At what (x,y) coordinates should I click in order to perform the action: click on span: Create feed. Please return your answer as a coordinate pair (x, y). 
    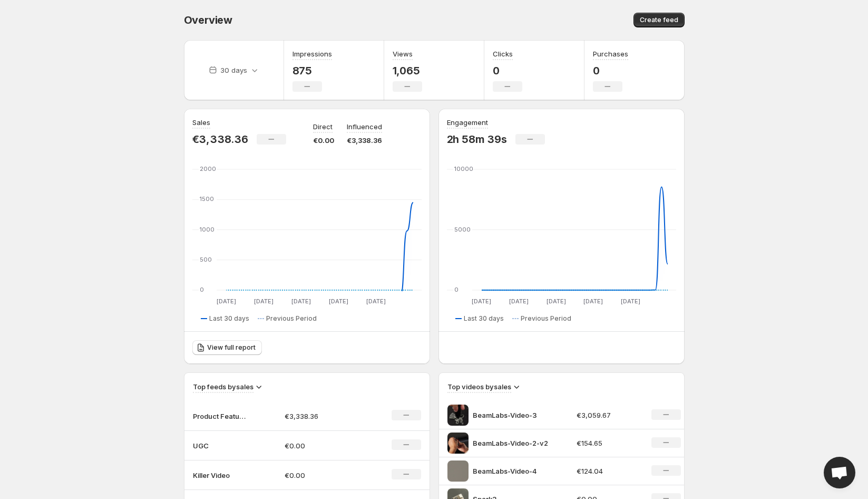
    Looking at the image, I should click on (659, 20).